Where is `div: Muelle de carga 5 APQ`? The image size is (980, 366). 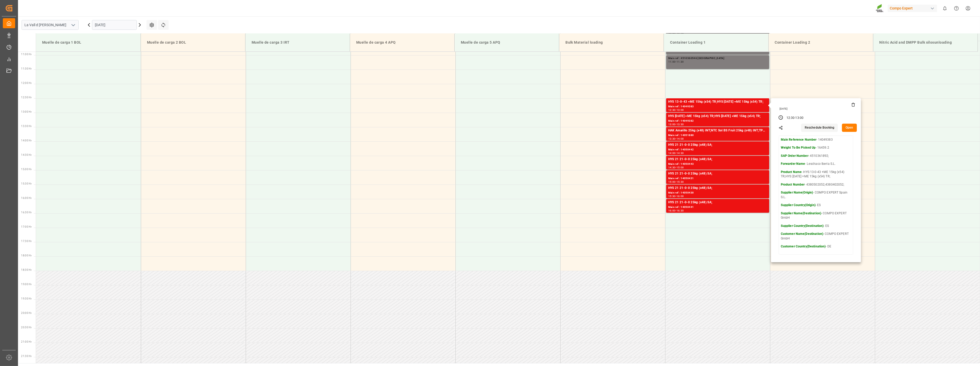 div: Muelle de carga 5 APQ is located at coordinates (507, 42).